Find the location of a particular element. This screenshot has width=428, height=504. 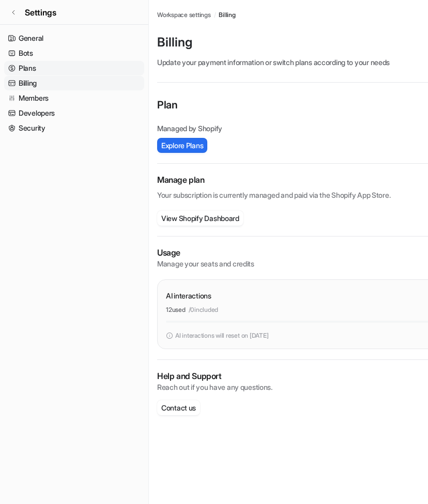

a: Workspace settings is located at coordinates (184, 15).